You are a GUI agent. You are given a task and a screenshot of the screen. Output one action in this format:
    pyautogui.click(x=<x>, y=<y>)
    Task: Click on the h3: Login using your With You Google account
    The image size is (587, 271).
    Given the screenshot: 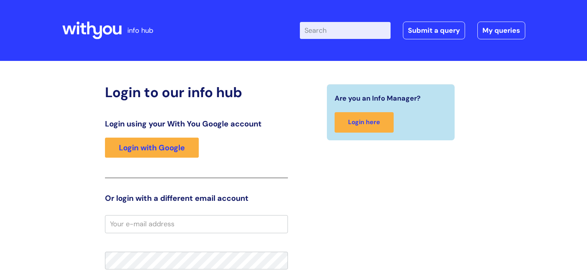 What is the action you would take?
    pyautogui.click(x=196, y=124)
    